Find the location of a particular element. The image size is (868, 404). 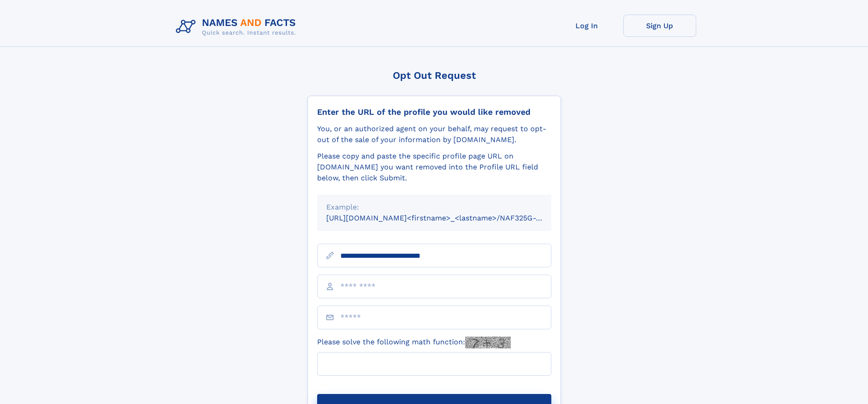

a: Sign Up is located at coordinates (660, 26).